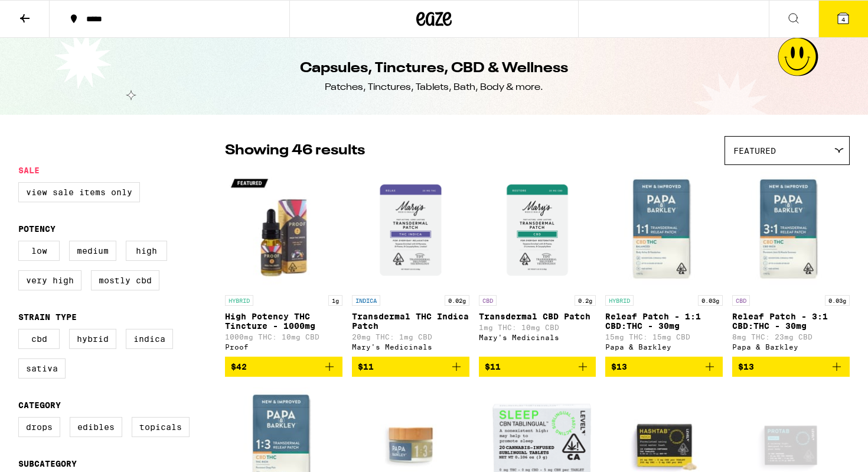 The image size is (868, 472). What do you see at coordinates (42, 368) in the screenshot?
I see `label: Sativa` at bounding box center [42, 368].